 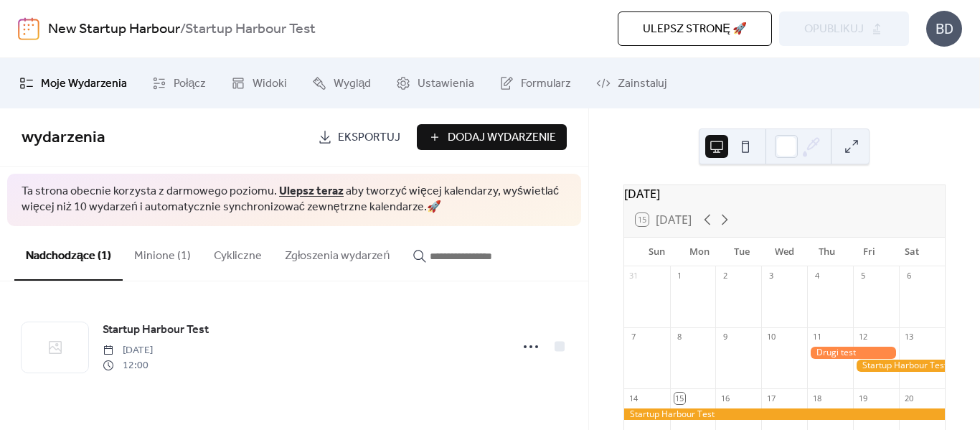 What do you see at coordinates (352, 84) in the screenshot?
I see `span: Wygląd` at bounding box center [352, 84].